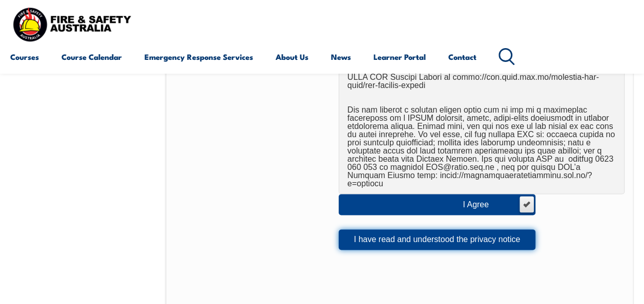 The width and height of the screenshot is (644, 304). Describe the element at coordinates (24, 57) in the screenshot. I see `a: Courses` at that location.